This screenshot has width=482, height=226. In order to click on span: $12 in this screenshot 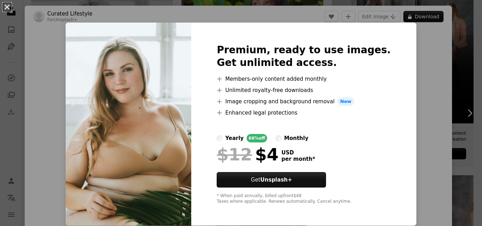, I will do `click(234, 154)`.